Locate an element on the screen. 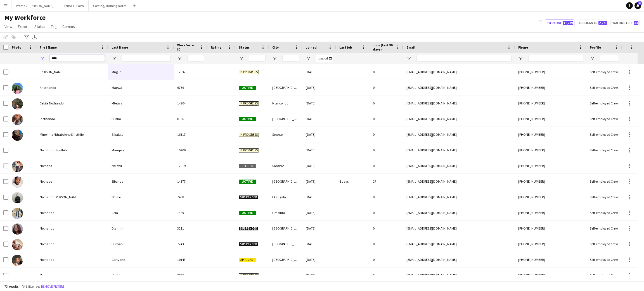 This screenshot has width=644, height=291. div: 8386 is located at coordinates (191, 119).